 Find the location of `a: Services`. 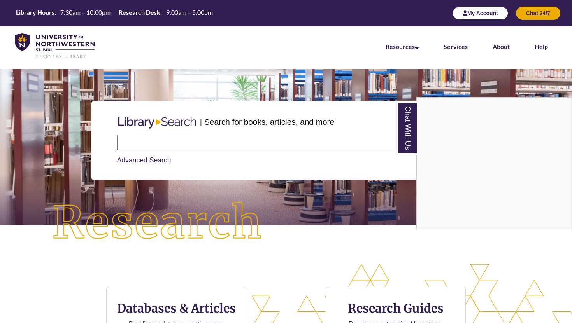

a: Services is located at coordinates (455, 46).